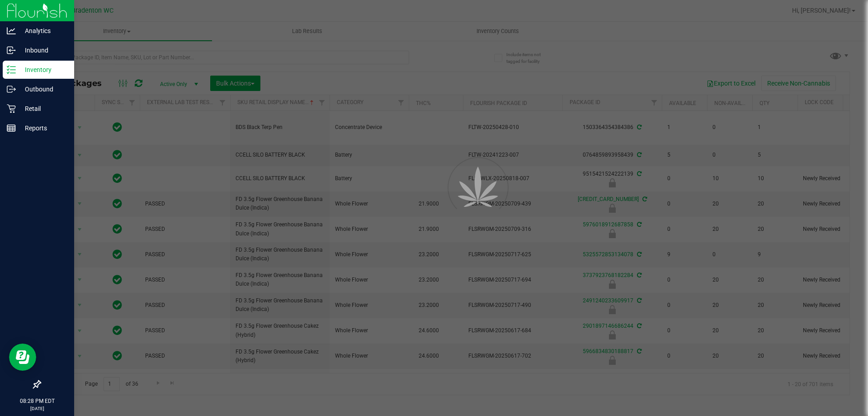 This screenshot has height=416, width=868. Describe the element at coordinates (43, 109) in the screenshot. I see `p: Retail` at that location.